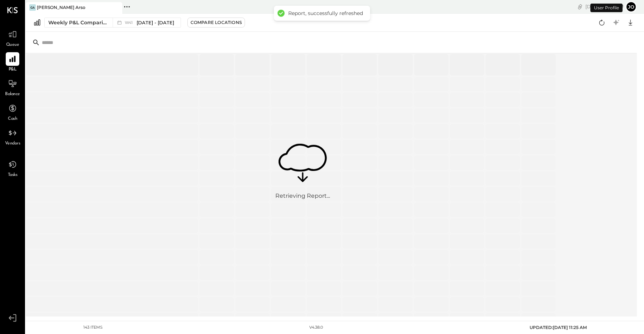 Image resolution: width=644 pixels, height=334 pixels. I want to click on button: jo, so click(631, 7).